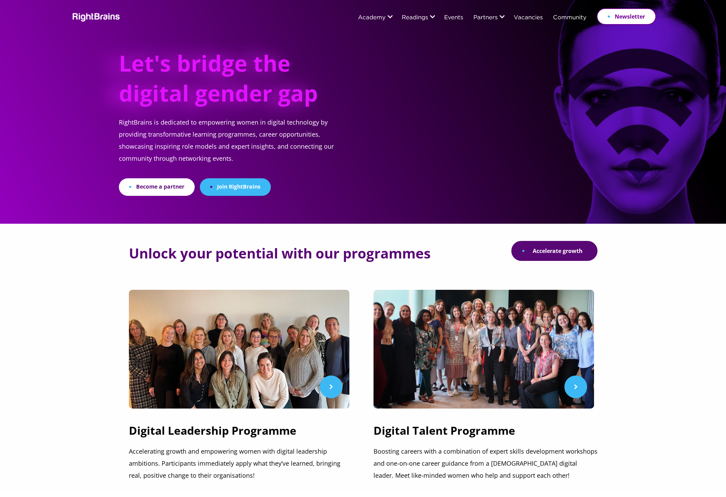  I want to click on a: Digital Talent Programme, so click(485, 434).